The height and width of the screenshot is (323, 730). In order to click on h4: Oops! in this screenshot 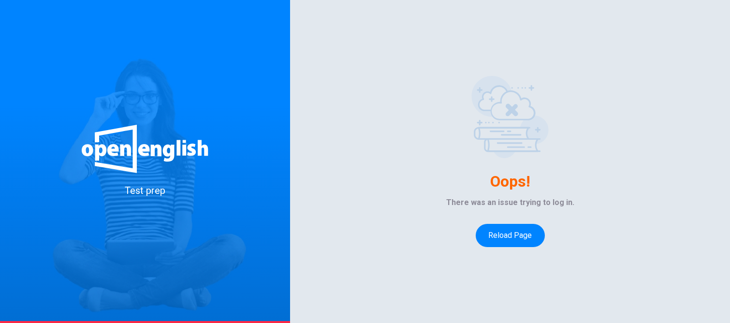, I will do `click(510, 181)`.